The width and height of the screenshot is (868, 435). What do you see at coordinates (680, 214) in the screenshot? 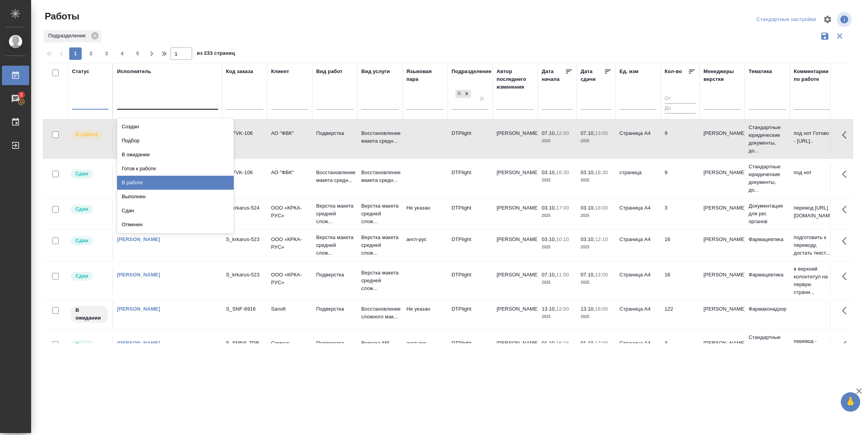
I see `td: 3` at bounding box center [680, 214].